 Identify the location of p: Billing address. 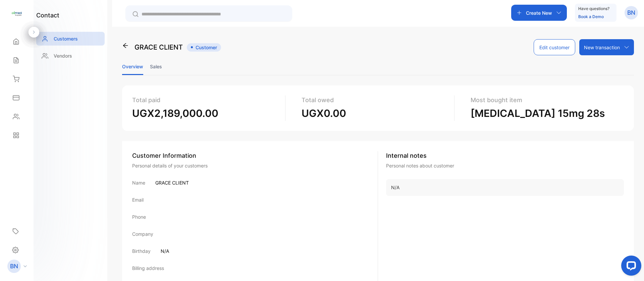
(148, 268).